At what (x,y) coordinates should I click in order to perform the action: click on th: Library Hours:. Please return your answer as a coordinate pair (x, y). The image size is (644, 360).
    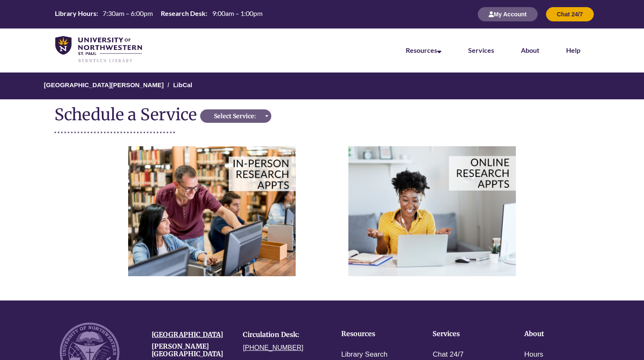
    Looking at the image, I should click on (75, 14).